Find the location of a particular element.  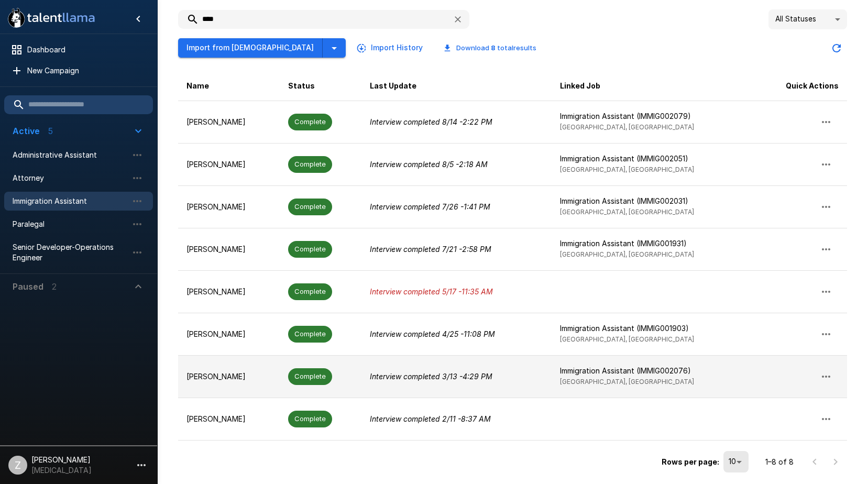

i: Interview completed 8/14 - 2:22 PM is located at coordinates (432, 121).